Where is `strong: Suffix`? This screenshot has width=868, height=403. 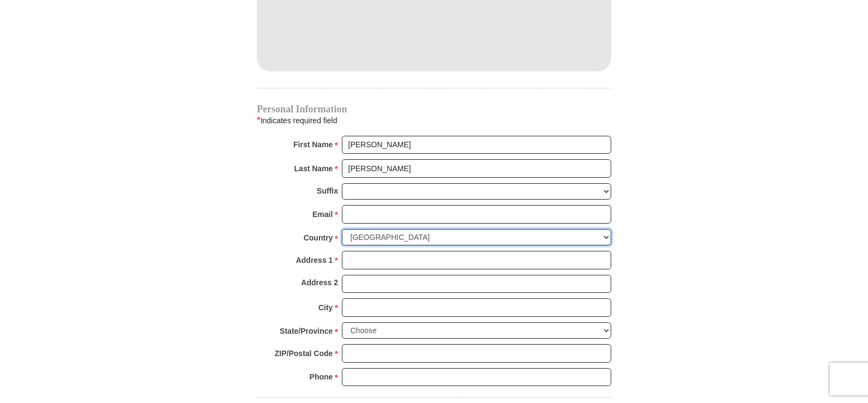 strong: Suffix is located at coordinates (327, 191).